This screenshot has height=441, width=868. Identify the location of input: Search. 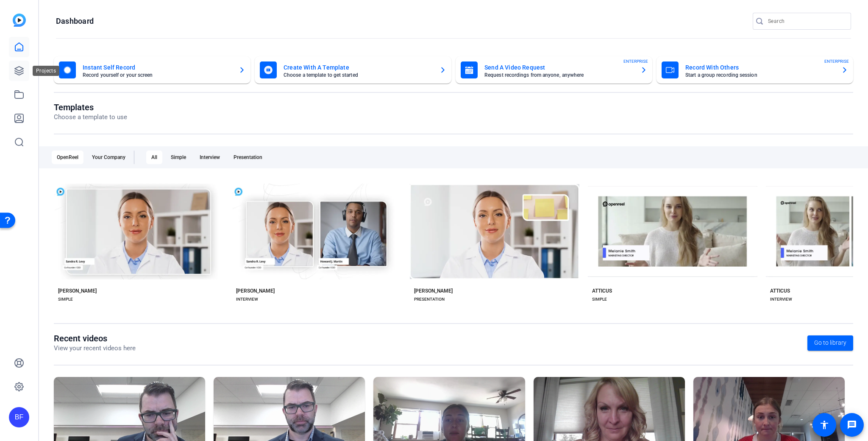
(806, 21).